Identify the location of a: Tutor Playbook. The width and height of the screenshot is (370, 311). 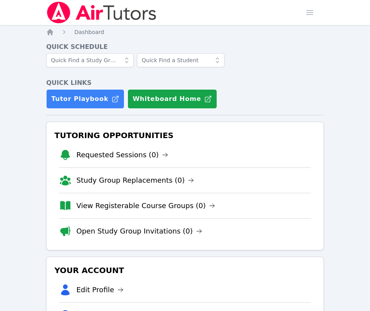
(85, 99).